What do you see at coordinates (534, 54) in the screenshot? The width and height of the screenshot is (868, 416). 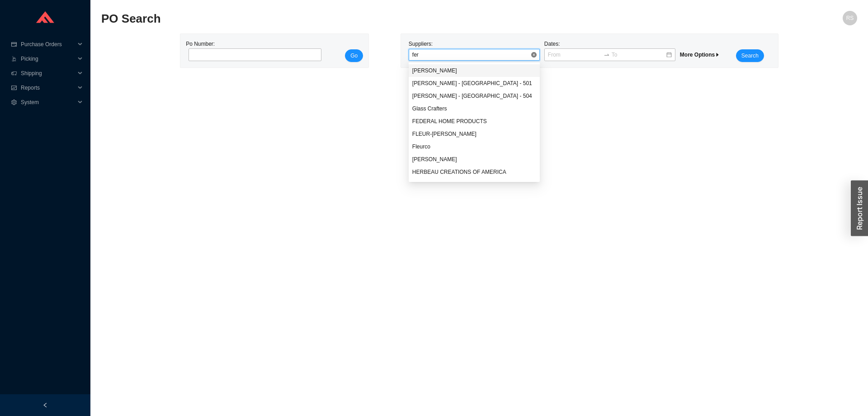 I see `span: close-circle` at bounding box center [534, 54].